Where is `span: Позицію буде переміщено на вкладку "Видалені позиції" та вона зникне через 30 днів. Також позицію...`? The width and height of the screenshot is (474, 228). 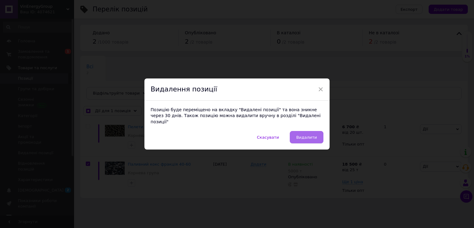 span: Позицію буде переміщено на вкладку "Видалені позиції" та вона зникне через 30 днів. Також позицію... is located at coordinates (236, 116).